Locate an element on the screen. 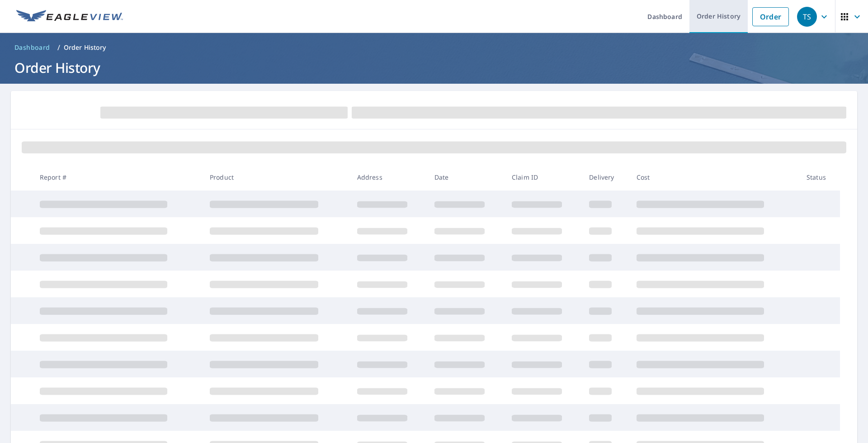  div: TS is located at coordinates (807, 17).